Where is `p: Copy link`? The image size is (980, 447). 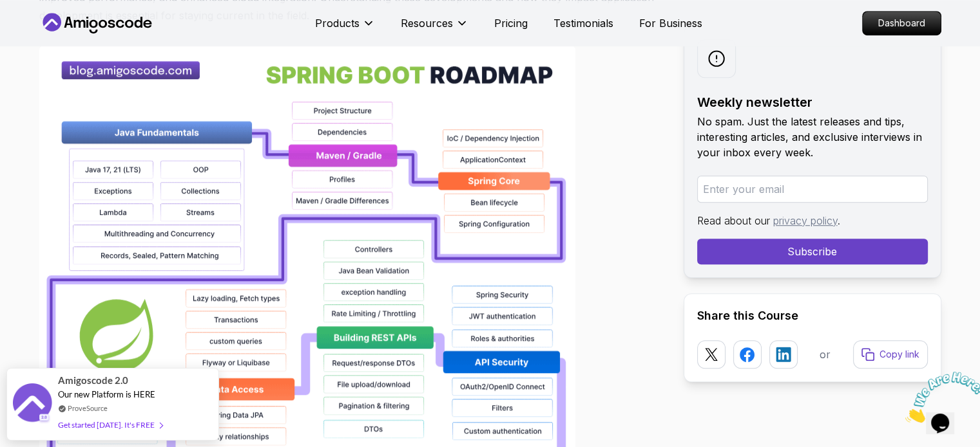 p: Copy link is located at coordinates (899, 354).